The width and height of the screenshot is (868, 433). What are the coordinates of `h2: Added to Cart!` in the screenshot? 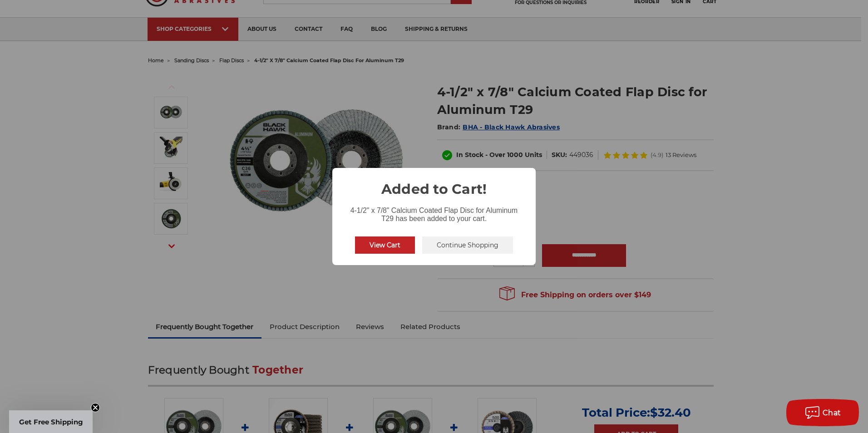 It's located at (434, 184).